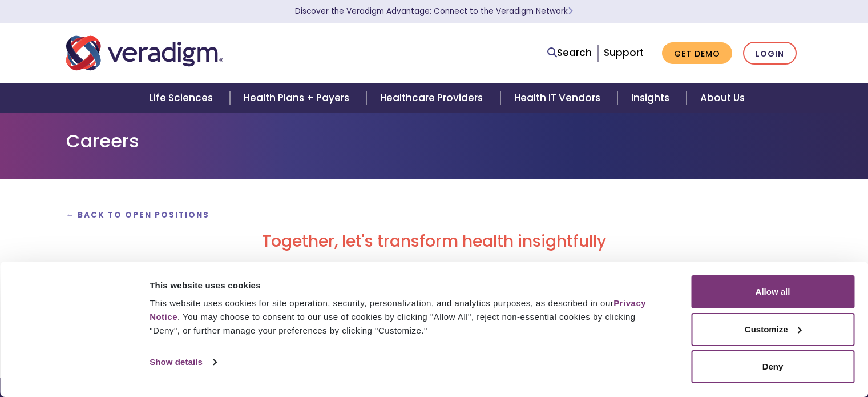  Describe the element at coordinates (298, 97) in the screenshot. I see `a: Health Plans + Payers` at that location.